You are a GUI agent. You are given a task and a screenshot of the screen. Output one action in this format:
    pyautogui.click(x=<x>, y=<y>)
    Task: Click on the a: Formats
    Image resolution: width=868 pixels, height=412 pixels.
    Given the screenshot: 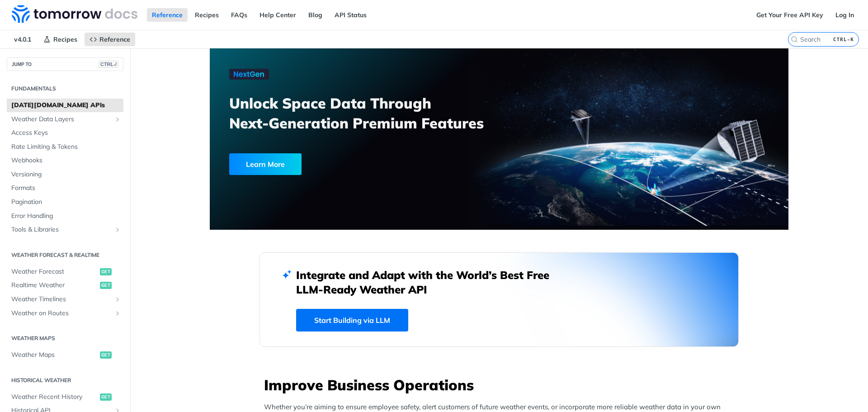 What is the action you would take?
    pyautogui.click(x=65, y=188)
    